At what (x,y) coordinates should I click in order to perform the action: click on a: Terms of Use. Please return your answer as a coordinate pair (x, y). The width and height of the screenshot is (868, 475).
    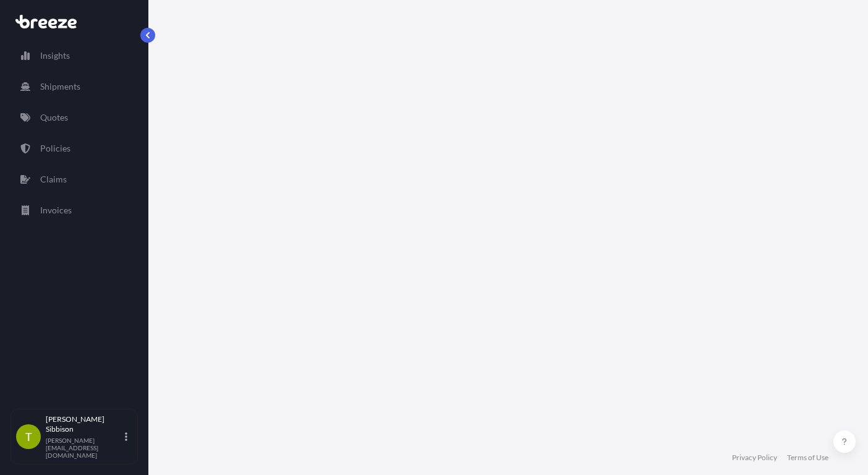
    Looking at the image, I should click on (808, 458).